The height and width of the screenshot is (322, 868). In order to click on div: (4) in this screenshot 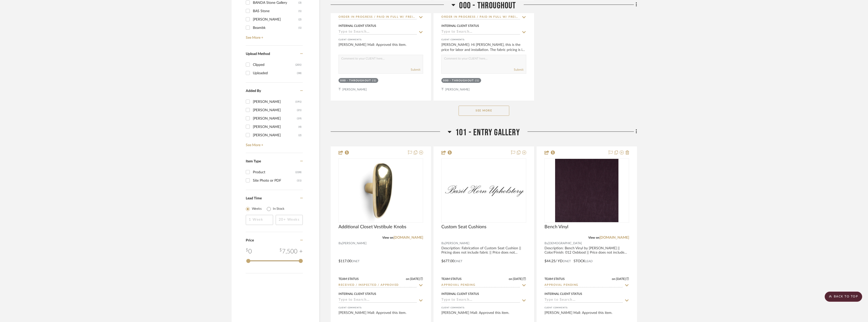, I will do `click(300, 127)`.